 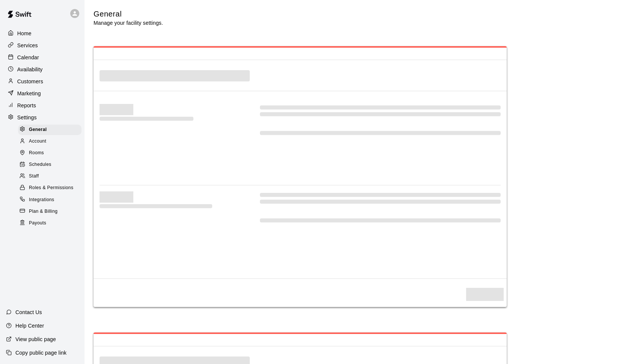 I want to click on p: Marketing, so click(x=29, y=94).